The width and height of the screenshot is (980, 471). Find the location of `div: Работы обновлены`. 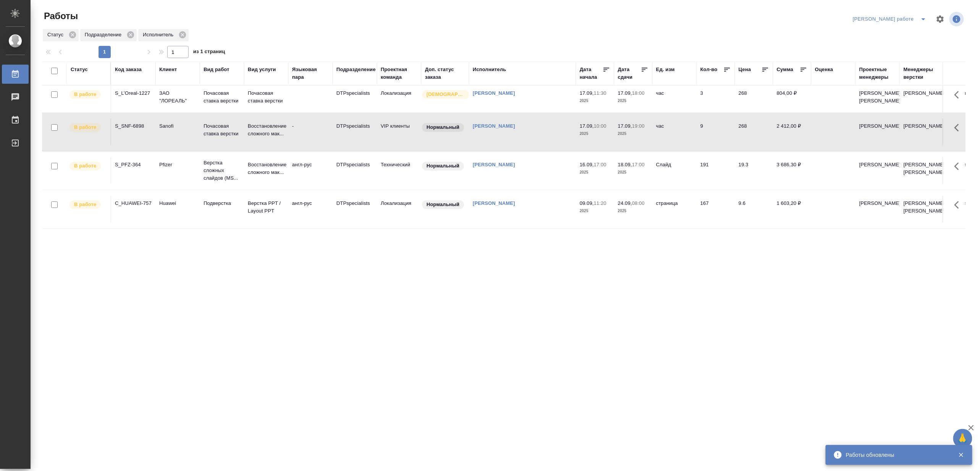

div: Работы обновлены is located at coordinates (897, 455).